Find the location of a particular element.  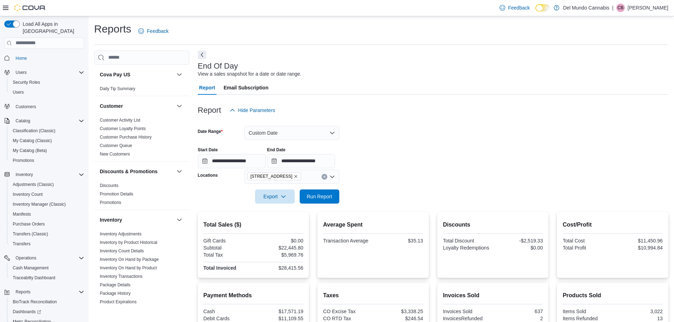

button: Classification (Classic) is located at coordinates (47, 131).